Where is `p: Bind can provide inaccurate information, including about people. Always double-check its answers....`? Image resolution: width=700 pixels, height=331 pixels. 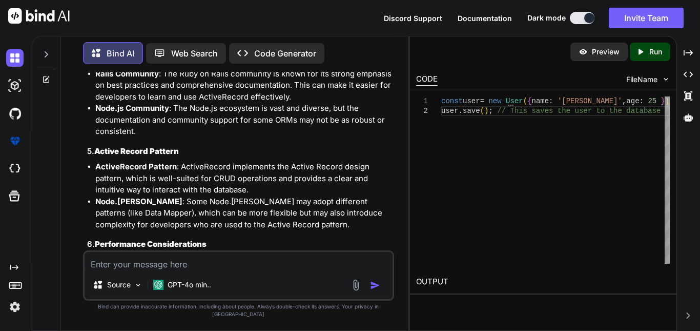
p: Bind can provide inaccurate information, including about people. Always double-check its answers.... is located at coordinates (238, 310).